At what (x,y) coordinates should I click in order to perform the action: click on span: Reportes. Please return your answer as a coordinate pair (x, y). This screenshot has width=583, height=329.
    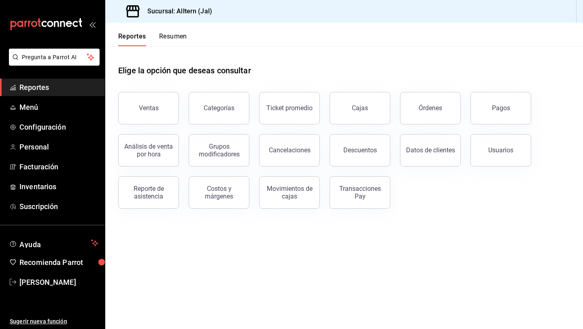
    Looking at the image, I should click on (59, 87).